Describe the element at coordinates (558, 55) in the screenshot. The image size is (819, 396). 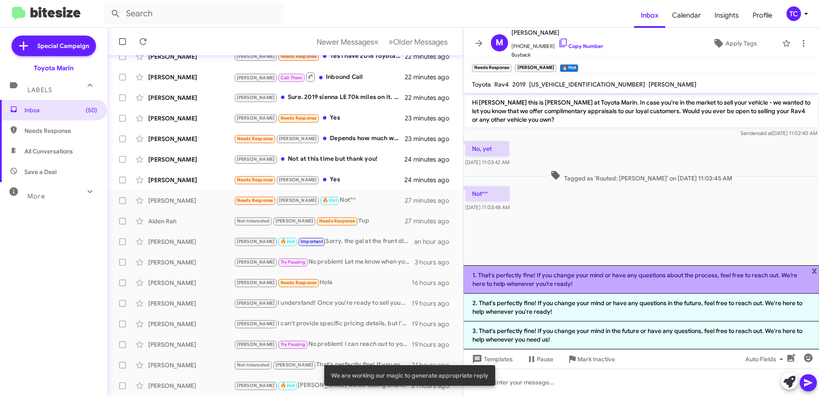
I see `span: Buyback` at that location.